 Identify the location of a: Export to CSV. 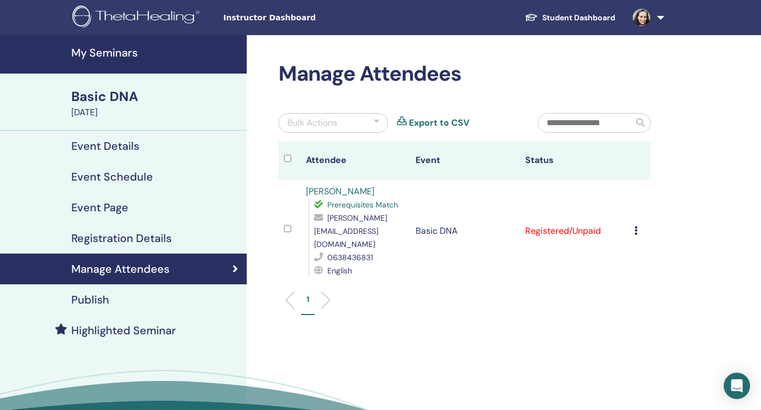
(439, 123).